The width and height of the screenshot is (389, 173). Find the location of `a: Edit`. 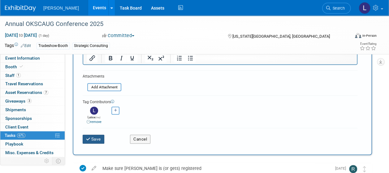

a: Edit is located at coordinates (26, 46).